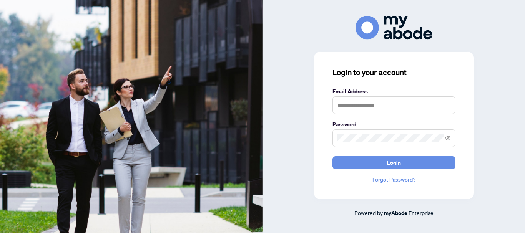  Describe the element at coordinates (396, 213) in the screenshot. I see `a: myAbode` at that location.